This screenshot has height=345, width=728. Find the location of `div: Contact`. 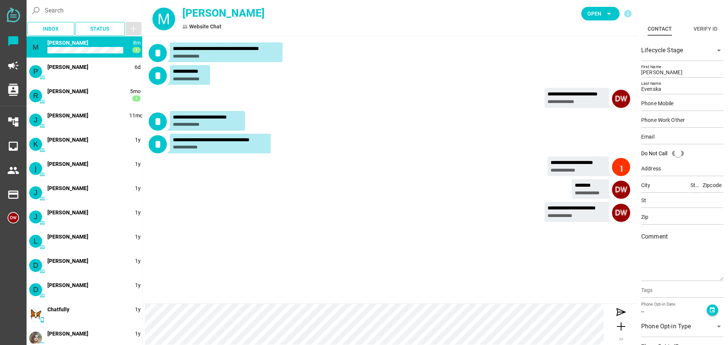

div: Contact is located at coordinates (660, 29).